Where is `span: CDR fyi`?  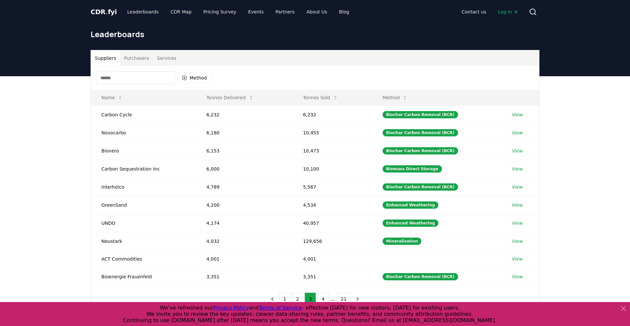 span: CDR fyi is located at coordinates (104, 12).